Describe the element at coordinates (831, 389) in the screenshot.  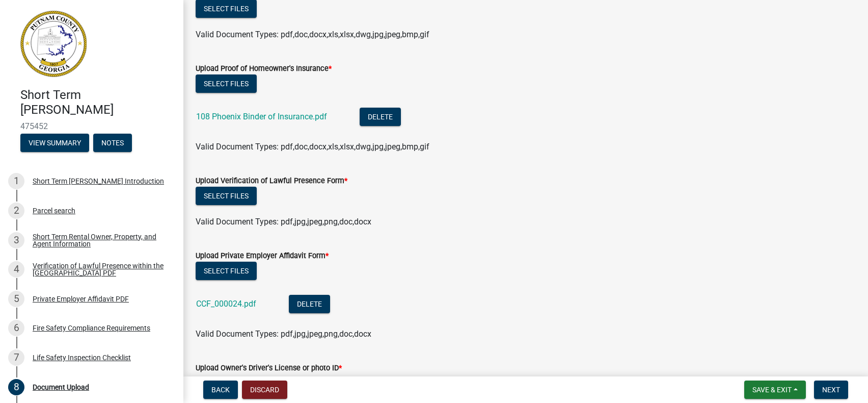
I see `button: Next` at that location.